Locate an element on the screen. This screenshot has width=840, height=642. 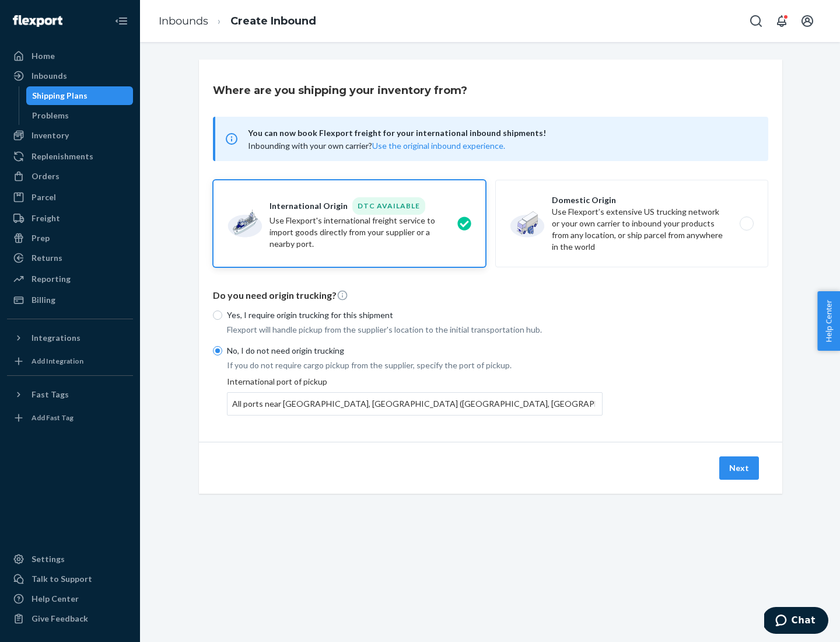
button: Use the original inbound experience. is located at coordinates (438, 146).